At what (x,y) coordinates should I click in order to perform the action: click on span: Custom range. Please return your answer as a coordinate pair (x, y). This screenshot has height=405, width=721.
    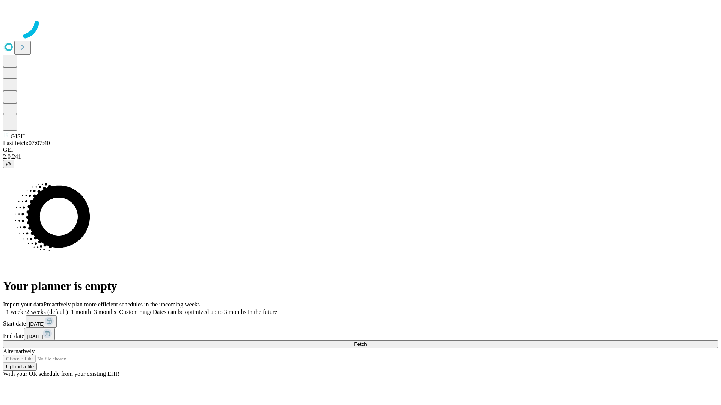
    Looking at the image, I should click on (136, 312).